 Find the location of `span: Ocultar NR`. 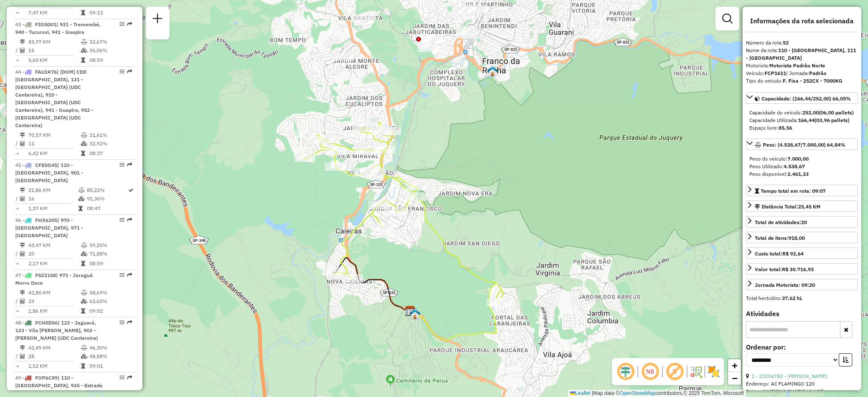

span: Ocultar NR is located at coordinates (650, 371).